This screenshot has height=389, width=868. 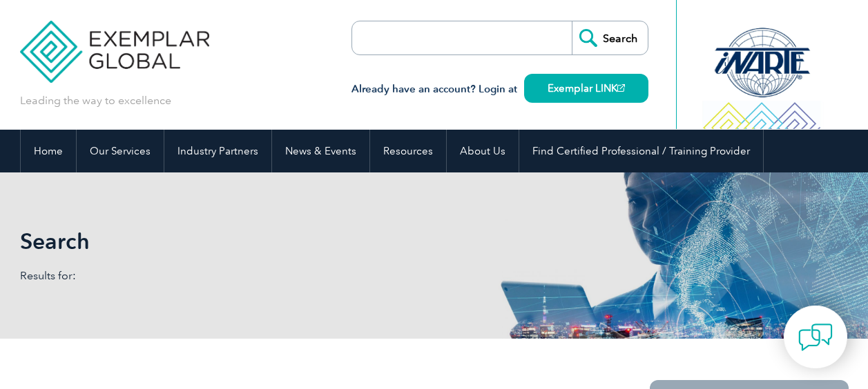 What do you see at coordinates (621, 88) in the screenshot?
I see `img: open_square.png` at bounding box center [621, 88].